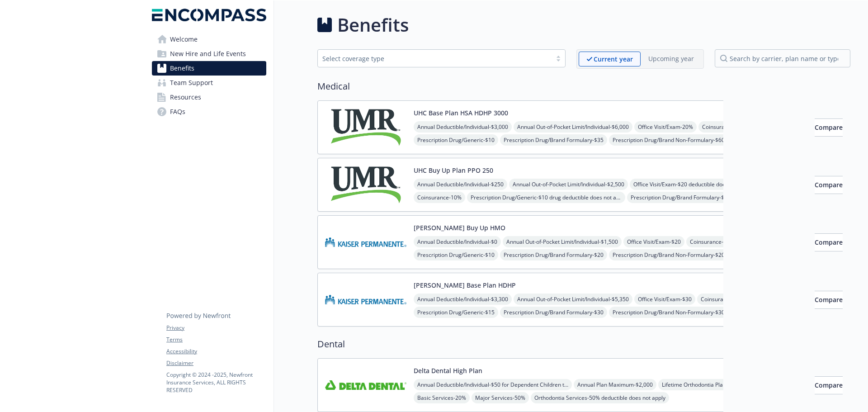  Describe the element at coordinates (460, 184) in the screenshot. I see `span: Annual Deductible/Individual - $250` at that location.